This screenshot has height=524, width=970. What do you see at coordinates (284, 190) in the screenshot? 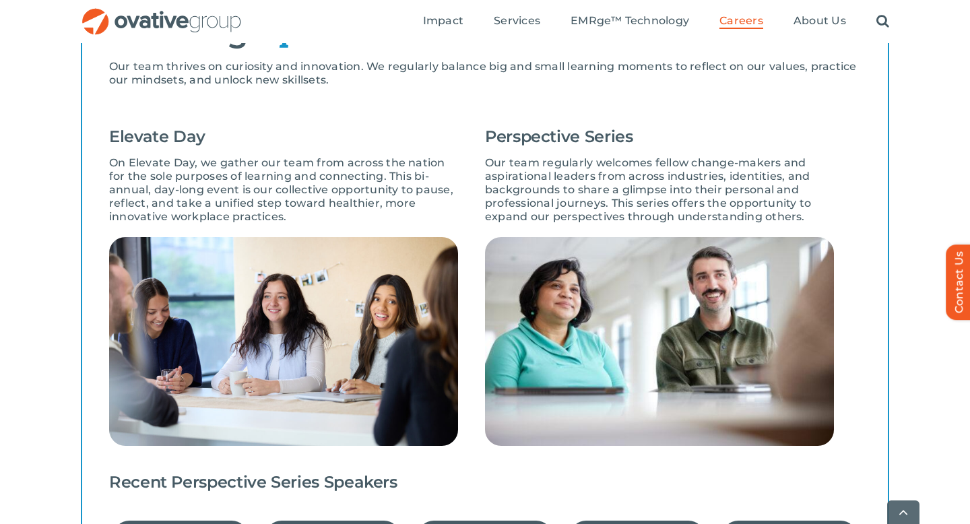
I see `p: On Elevate Day, we gather our team from across the nation for the sole purposes of learning and c...` at bounding box center [284, 190].